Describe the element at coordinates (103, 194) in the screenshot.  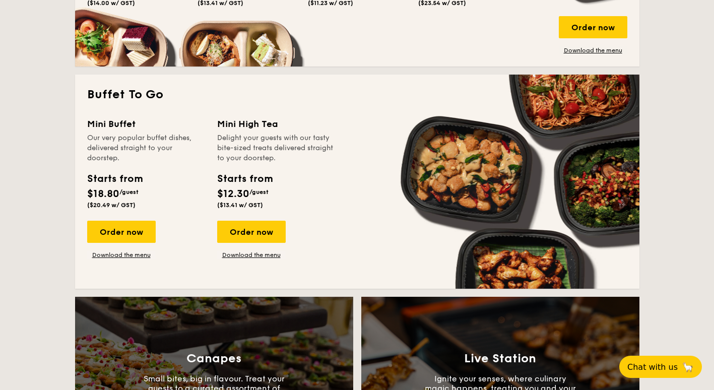
I see `span: $18.80` at that location.